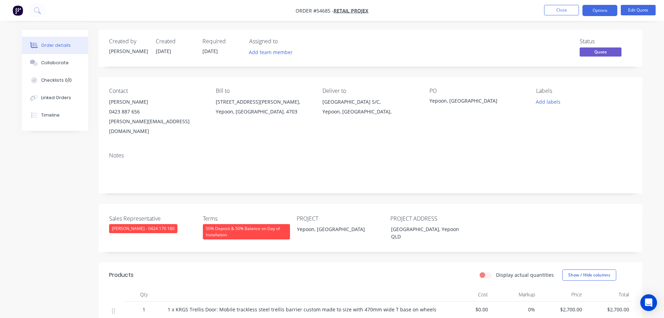 The image size is (664, 318). Describe the element at coordinates (157, 91) in the screenshot. I see `div: Contact` at that location.